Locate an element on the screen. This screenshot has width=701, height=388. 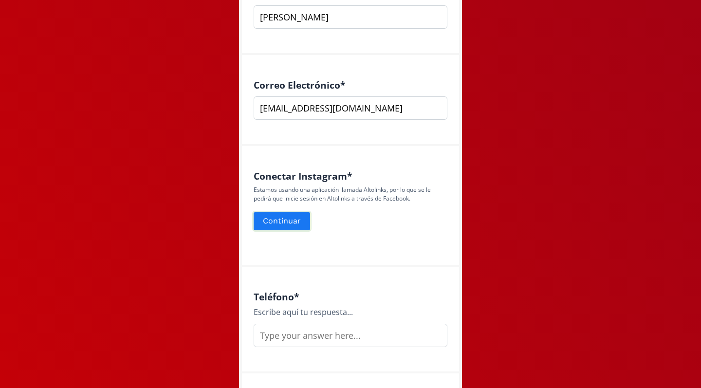
p: Estamos usando una aplicación llamada Altolinks, por lo que se le pedirá que inicie sesión en Alt... is located at coordinates (351, 194).